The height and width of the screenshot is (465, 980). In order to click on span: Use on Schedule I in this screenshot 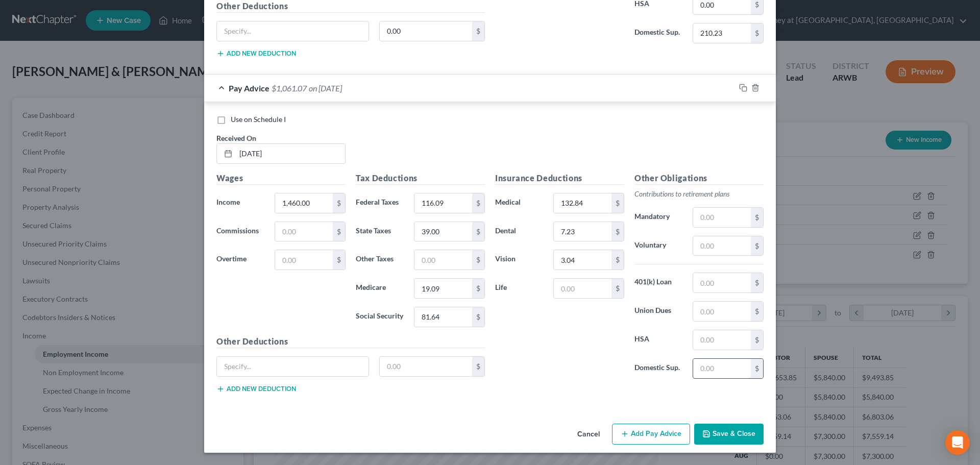, I will do `click(258, 119)`.